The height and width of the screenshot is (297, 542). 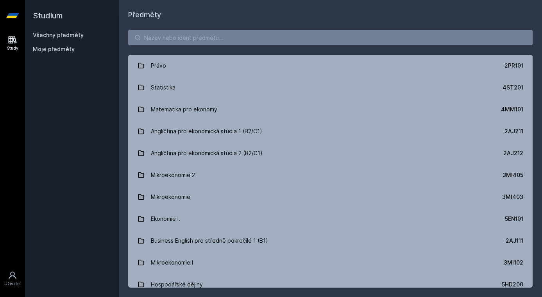 What do you see at coordinates (330, 219) in the screenshot?
I see `a: Ekonomie I. 5EN101` at bounding box center [330, 219].